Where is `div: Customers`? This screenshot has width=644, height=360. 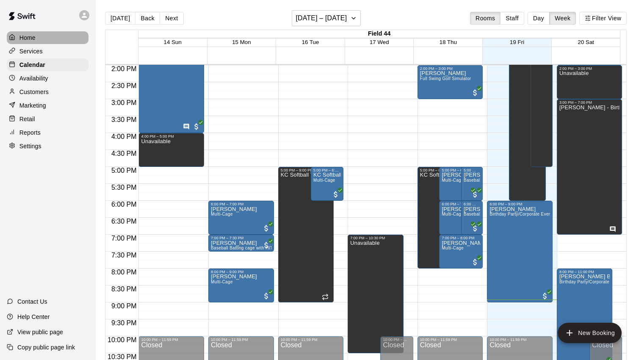
div: Customers is located at coordinates (47, 92).